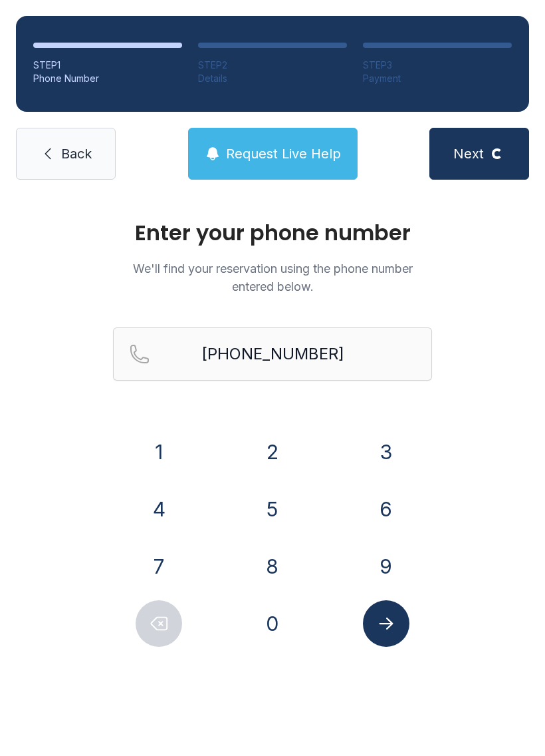 This screenshot has width=545, height=756. I want to click on button: 0, so click(272, 623).